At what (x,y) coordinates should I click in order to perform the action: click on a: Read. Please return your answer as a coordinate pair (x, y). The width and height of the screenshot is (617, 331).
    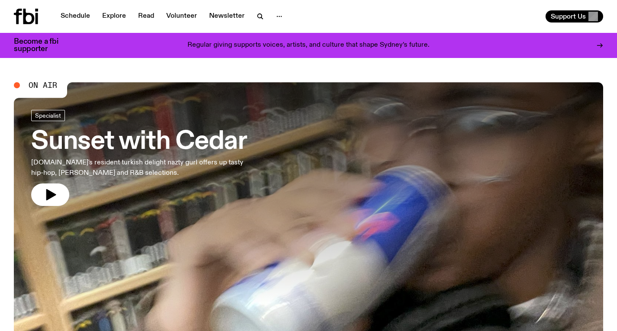
    Looking at the image, I should click on (146, 16).